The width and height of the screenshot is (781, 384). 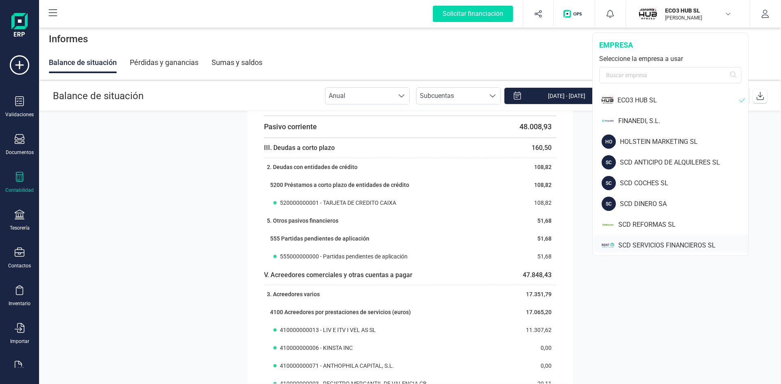 I want to click on span: Balance de situación, so click(x=98, y=96).